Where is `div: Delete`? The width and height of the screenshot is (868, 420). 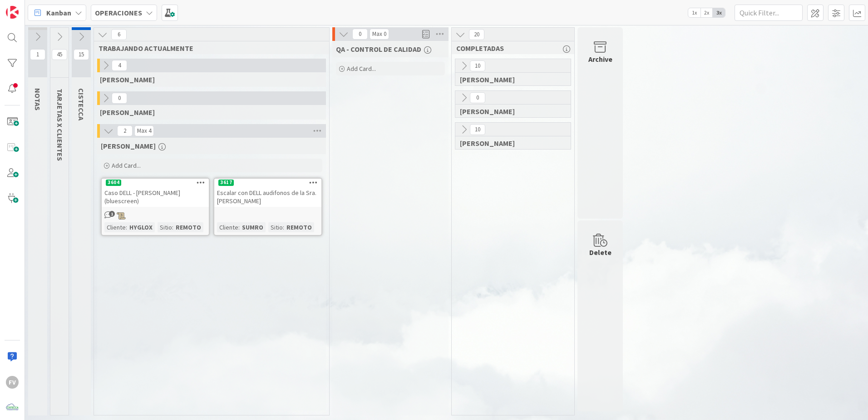
div: Delete is located at coordinates (600, 252).